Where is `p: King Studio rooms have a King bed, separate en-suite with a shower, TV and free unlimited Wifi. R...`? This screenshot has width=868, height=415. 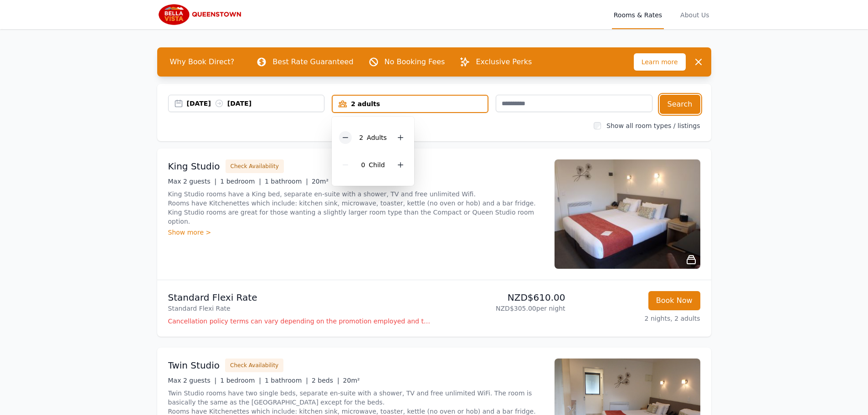
p: King Studio rooms have a King bed, separate en-suite with a shower, TV and free unlimited Wifi. R... is located at coordinates (356, 208).